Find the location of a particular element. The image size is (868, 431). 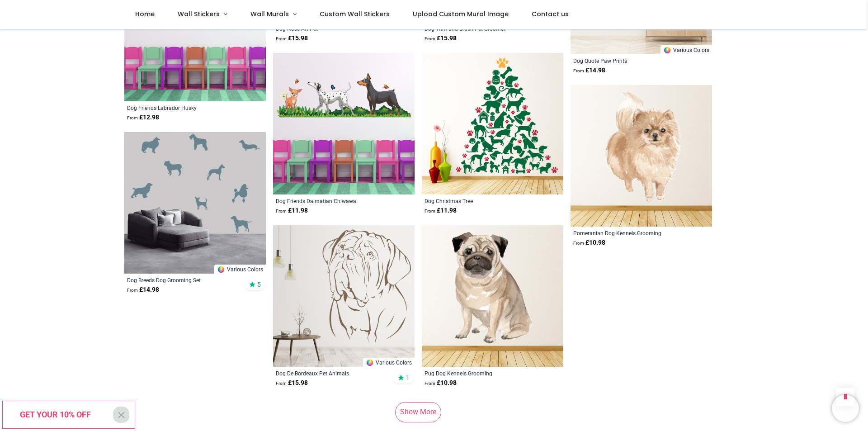

img: Pomeranian Dog Kennels Grooming Wall Sticker is located at coordinates (641, 156).